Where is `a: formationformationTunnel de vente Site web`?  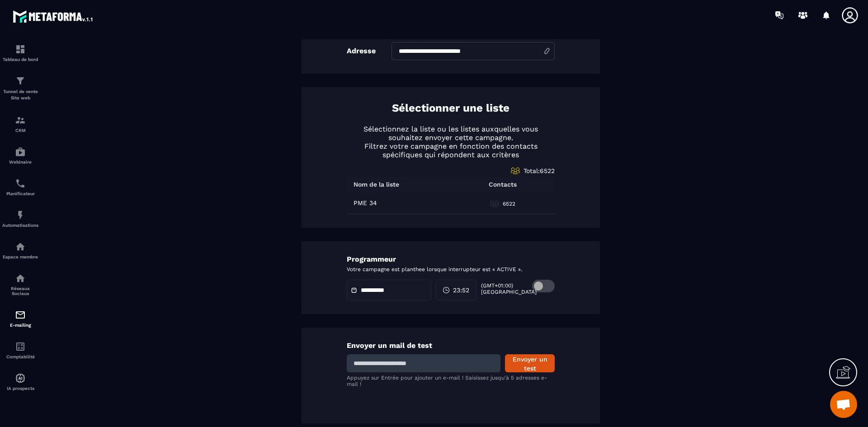 a: formationformationTunnel de vente Site web is located at coordinates (20, 88).